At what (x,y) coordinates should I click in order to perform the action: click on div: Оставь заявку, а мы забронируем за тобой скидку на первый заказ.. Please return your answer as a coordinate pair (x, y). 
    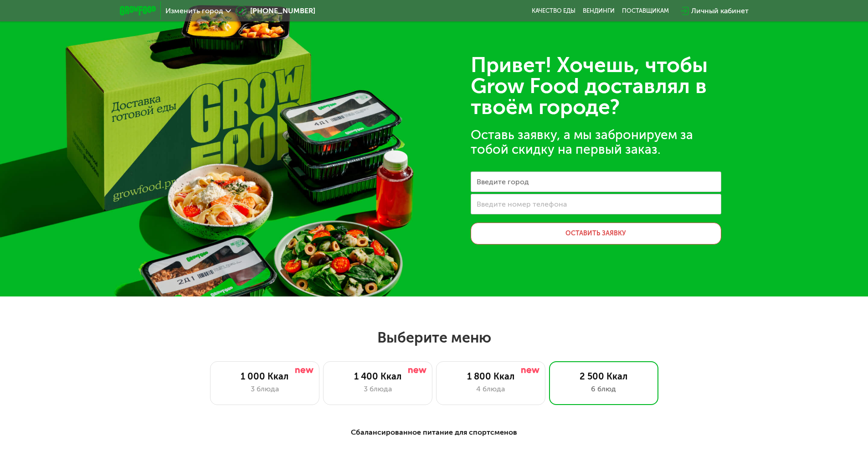
    Looking at the image, I should click on (596, 142).